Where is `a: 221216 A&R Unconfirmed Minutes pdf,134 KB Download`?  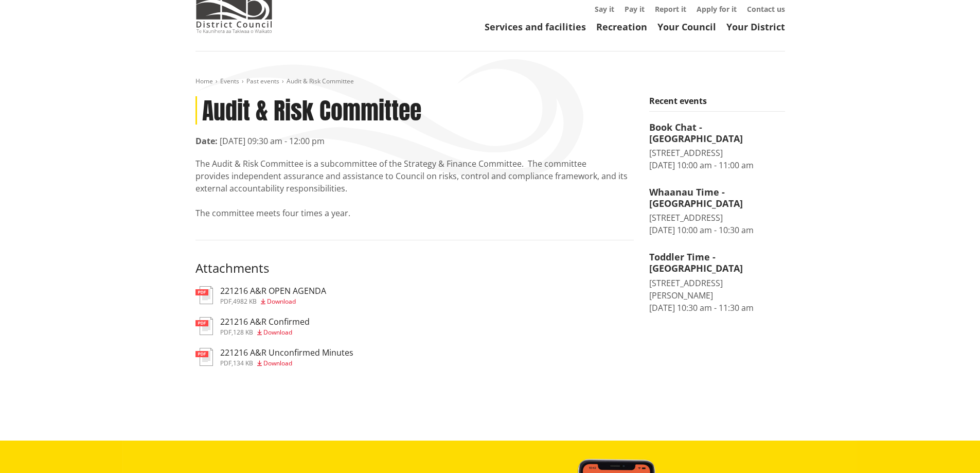
a: 221216 A&R Unconfirmed Minutes pdf,134 KB Download is located at coordinates (275, 357).